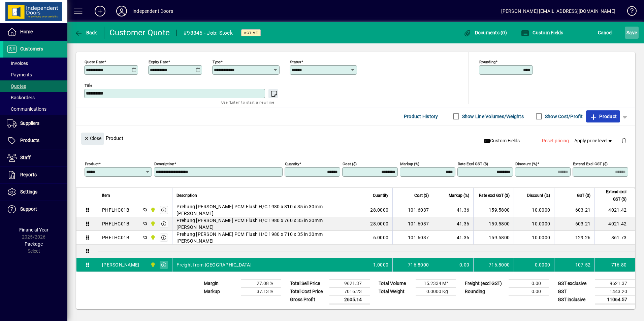 This screenshot has height=321, width=644. What do you see at coordinates (436, 292) in the screenshot?
I see `td: 0.0000 Kg` at bounding box center [436, 292].